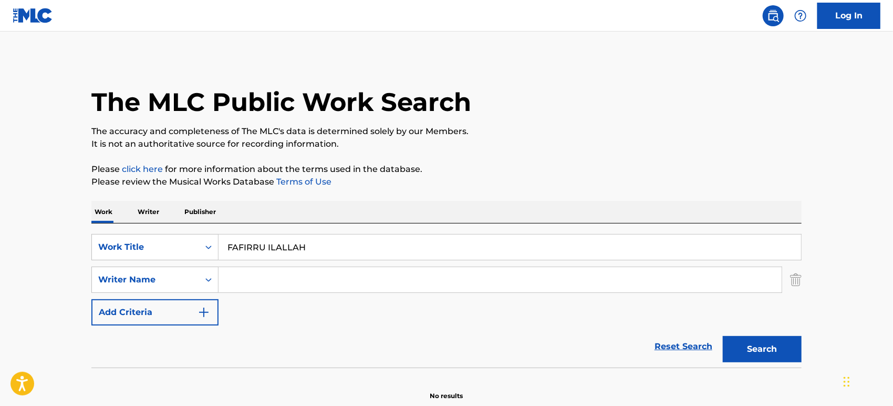 This screenshot has width=893, height=406. Describe the element at coordinates (796, 280) in the screenshot. I see `img: Delete Criterion` at that location.